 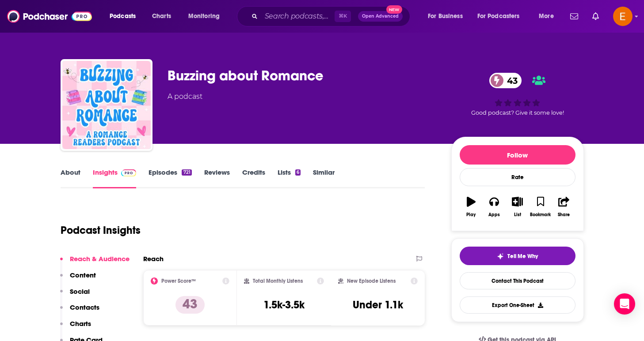 What do you see at coordinates (563, 215) in the screenshot?
I see `div: Share` at bounding box center [563, 215].